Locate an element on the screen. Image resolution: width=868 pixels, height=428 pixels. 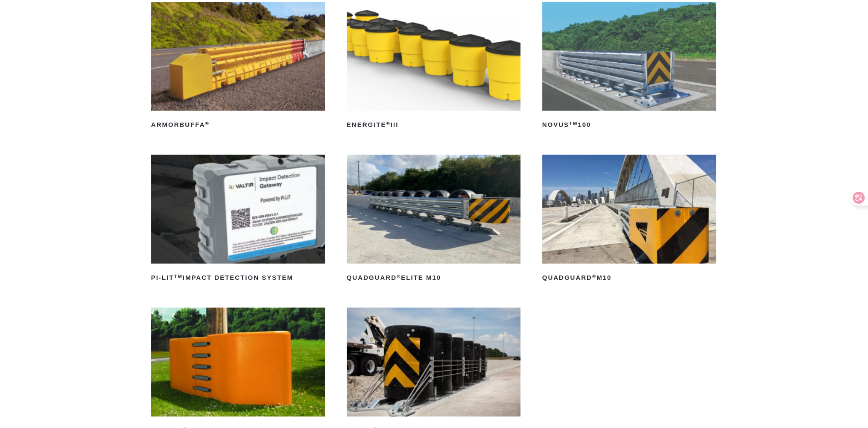
a: ArmorBuffa® is located at coordinates (238, 67).